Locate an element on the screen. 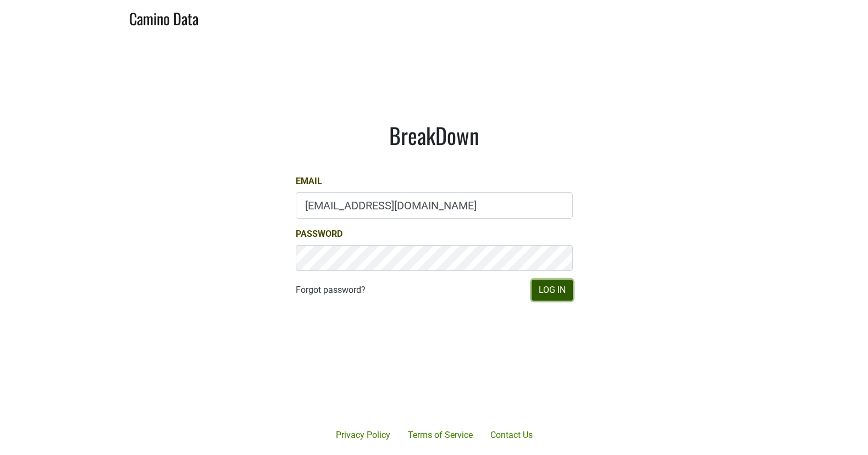 Image resolution: width=868 pixels, height=455 pixels. a: Forgot password? is located at coordinates (330, 290).